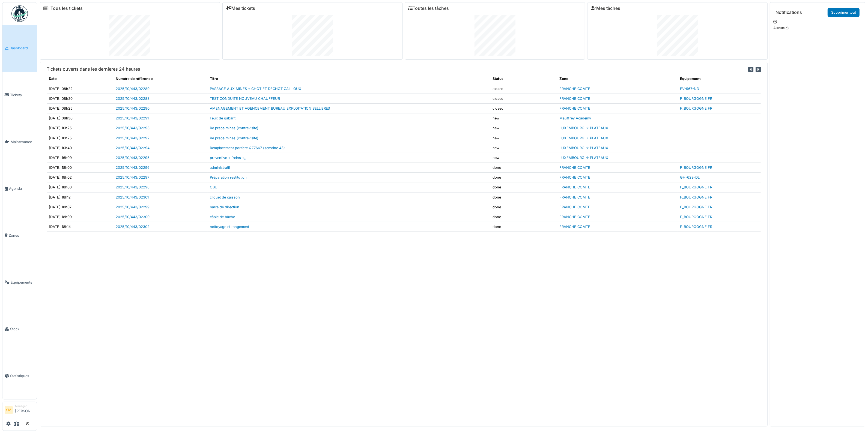 This screenshot has width=868, height=433. Describe the element at coordinates (22, 235) in the screenshot. I see `span: Zones` at that location.